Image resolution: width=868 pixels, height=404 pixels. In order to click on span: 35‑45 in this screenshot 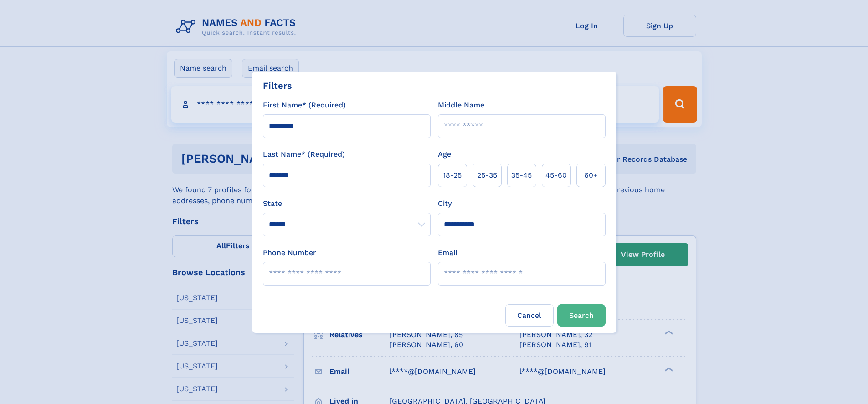, I will do `click(521, 176)`.